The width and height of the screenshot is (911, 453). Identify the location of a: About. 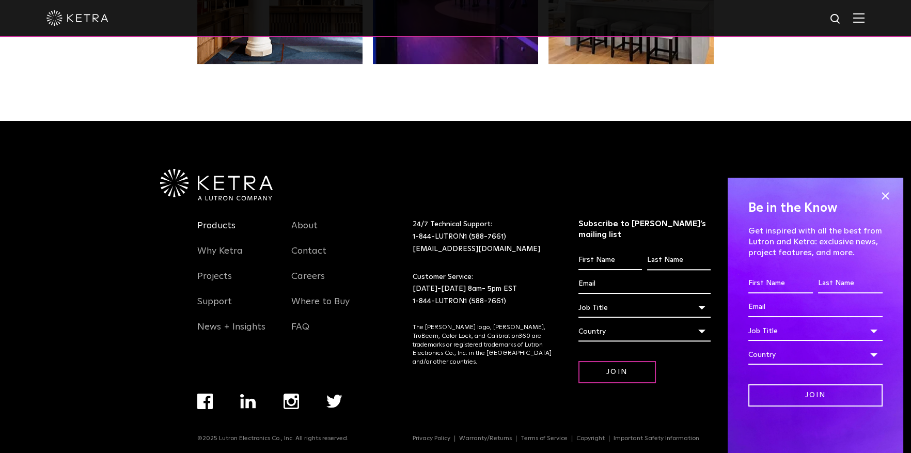
(304, 232).